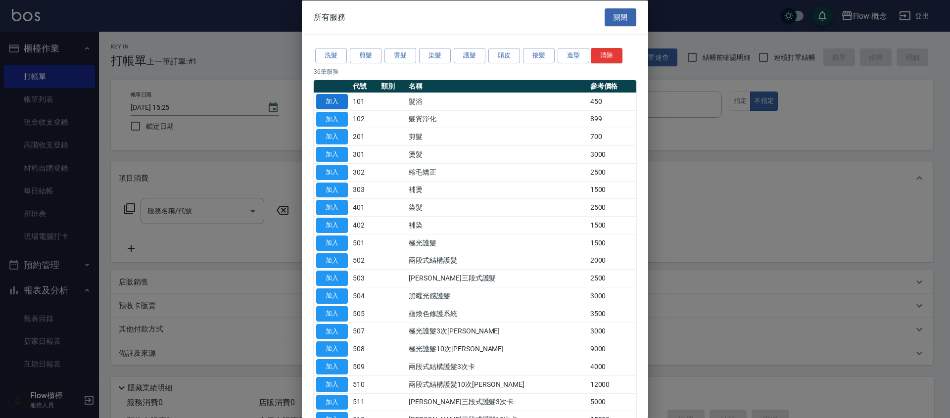  Describe the element at coordinates (497, 101) in the screenshot. I see `td: 髮浴` at that location.